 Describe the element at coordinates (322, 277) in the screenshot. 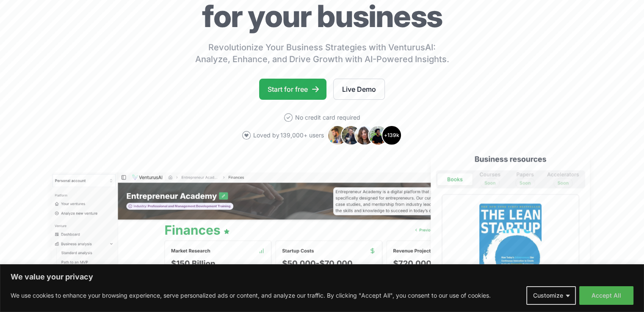

I see `p: We value your privacy` at that location.